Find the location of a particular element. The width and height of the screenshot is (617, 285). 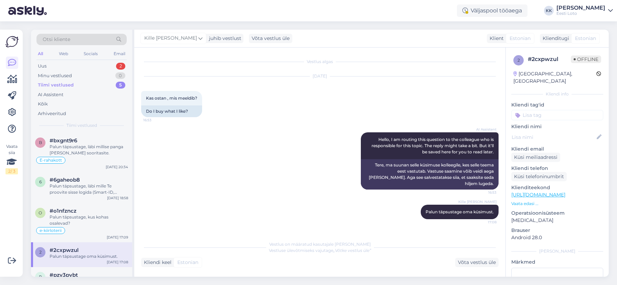

div: Palun täpsustage, kus kohas osalevad? is located at coordinates (89, 220).